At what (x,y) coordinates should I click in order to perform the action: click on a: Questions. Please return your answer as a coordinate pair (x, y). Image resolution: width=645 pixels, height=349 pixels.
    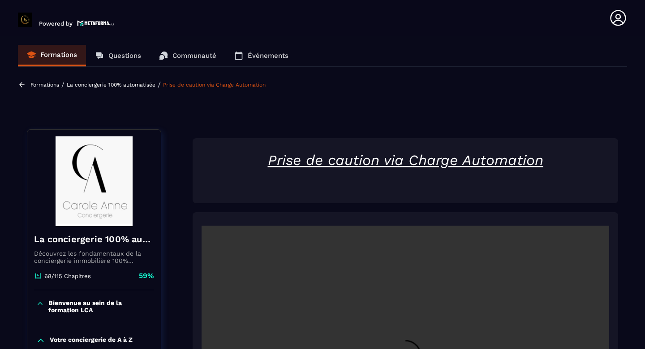
    Looking at the image, I should click on (118, 56).